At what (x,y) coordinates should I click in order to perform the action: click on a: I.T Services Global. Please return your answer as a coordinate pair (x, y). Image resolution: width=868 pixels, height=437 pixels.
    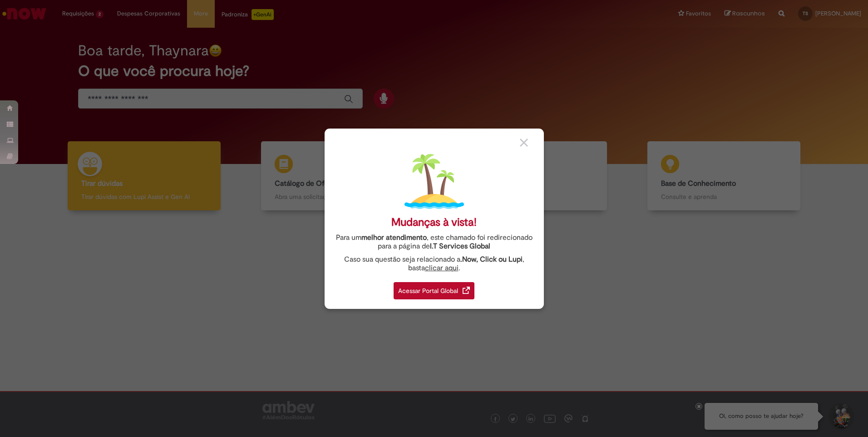
    Looking at the image, I should click on (460, 243).